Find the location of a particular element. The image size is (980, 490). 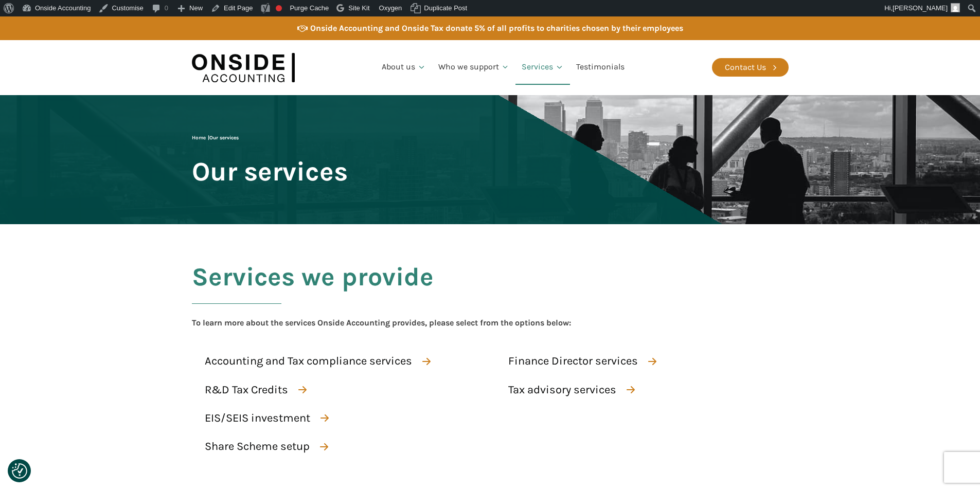

a: R&D Tax Credits is located at coordinates (254, 390).